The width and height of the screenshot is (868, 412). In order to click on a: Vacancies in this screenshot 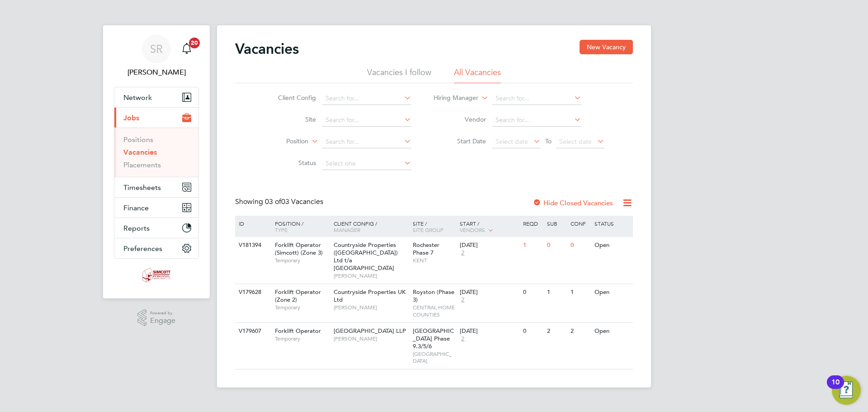, I will do `click(140, 152)`.